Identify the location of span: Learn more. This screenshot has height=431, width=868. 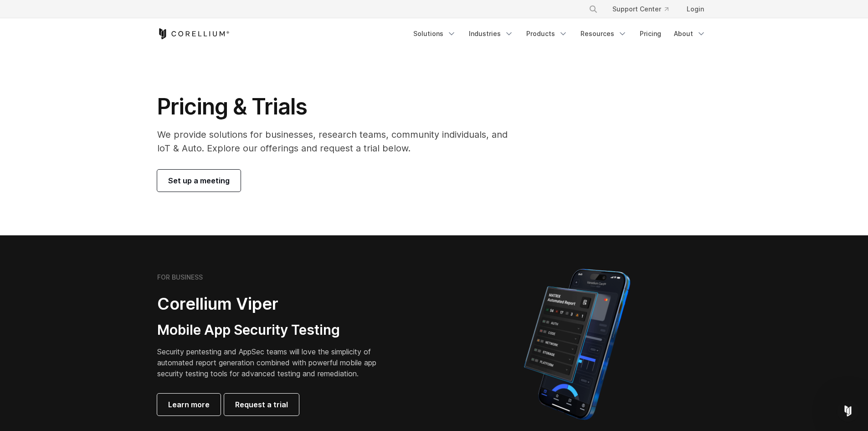
(189, 405).